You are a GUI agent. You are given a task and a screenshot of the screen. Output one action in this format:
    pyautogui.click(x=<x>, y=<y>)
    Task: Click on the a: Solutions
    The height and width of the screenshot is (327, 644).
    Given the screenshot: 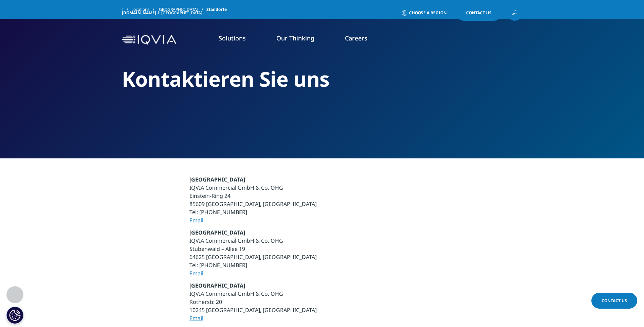 What is the action you would take?
    pyautogui.click(x=232, y=38)
    